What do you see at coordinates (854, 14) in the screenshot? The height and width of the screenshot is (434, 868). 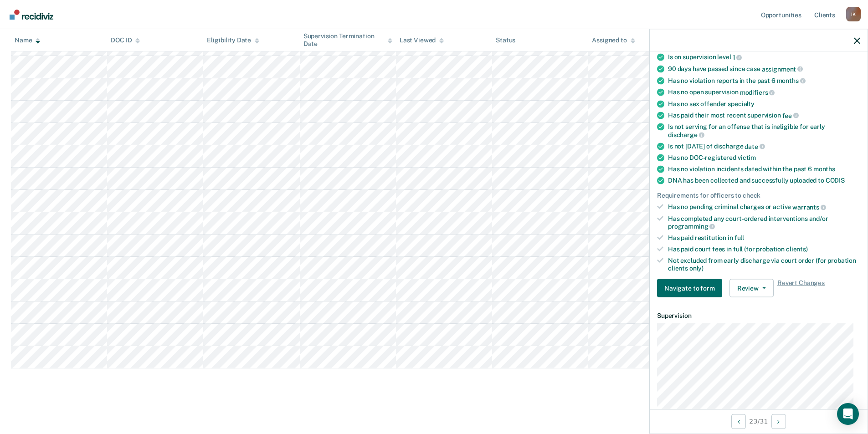 I see `button: Profile dropdown button` at bounding box center [854, 14].